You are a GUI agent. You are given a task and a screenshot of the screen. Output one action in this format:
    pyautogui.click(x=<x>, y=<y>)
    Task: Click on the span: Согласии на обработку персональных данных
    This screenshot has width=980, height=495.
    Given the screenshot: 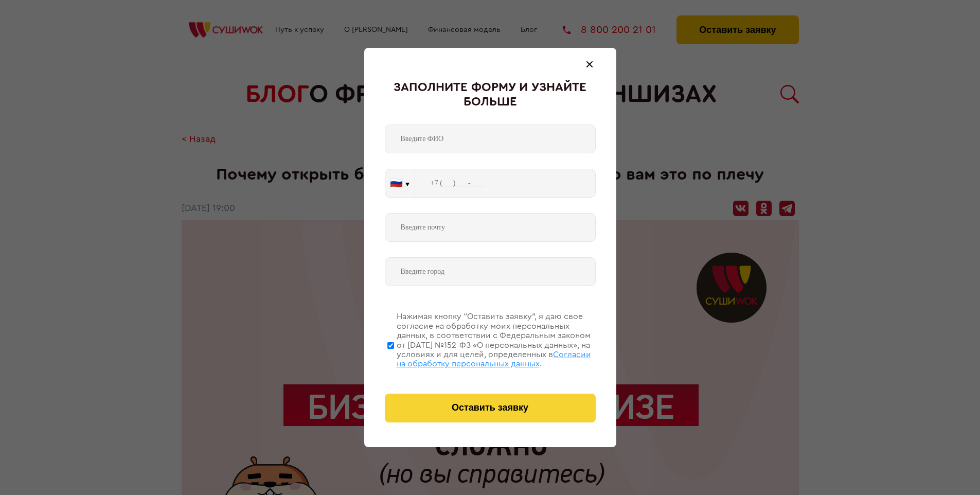 What is the action you would take?
    pyautogui.click(x=494, y=359)
    